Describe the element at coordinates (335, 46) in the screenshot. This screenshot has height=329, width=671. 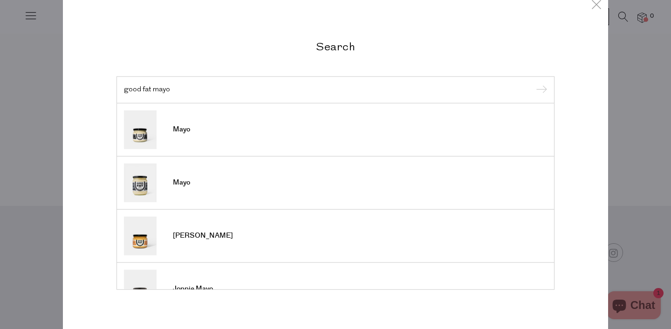
I see `h2: Search` at that location.